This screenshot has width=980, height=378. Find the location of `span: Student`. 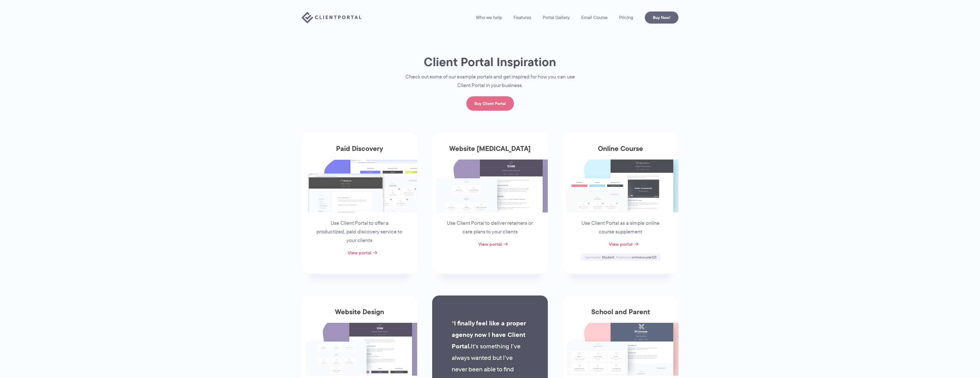

span: Student is located at coordinates (608, 257).